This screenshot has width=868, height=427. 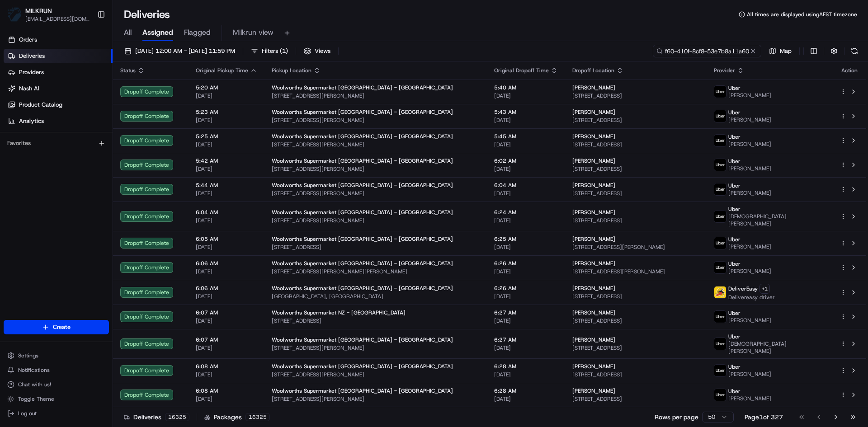 I want to click on button: Map, so click(x=780, y=51).